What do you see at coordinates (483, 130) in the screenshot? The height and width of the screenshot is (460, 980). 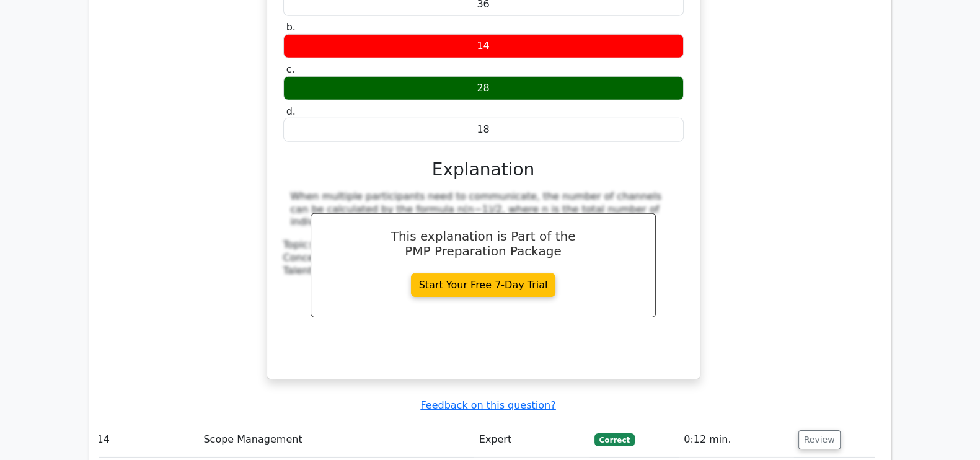 I see `div: 18` at bounding box center [483, 130].